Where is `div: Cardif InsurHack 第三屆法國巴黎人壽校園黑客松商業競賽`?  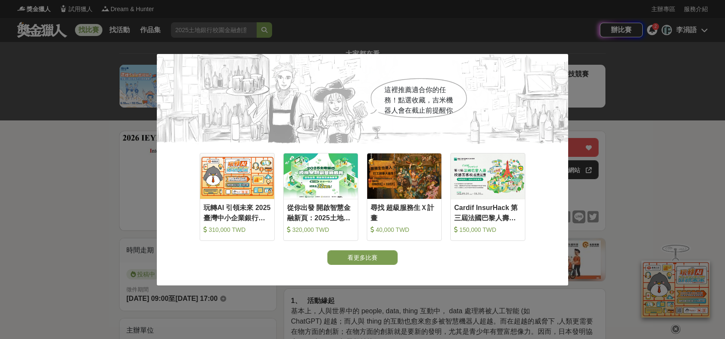 div: Cardif InsurHack 第三屆法國巴黎人壽校園黑客松商業競賽 is located at coordinates (488, 212).